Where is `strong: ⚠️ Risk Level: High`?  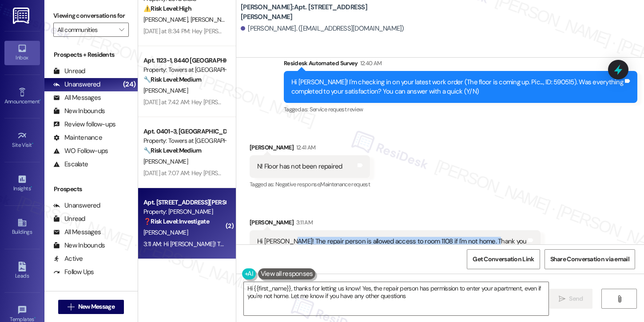 strong: ⚠️ Risk Level: High is located at coordinates (167, 9).